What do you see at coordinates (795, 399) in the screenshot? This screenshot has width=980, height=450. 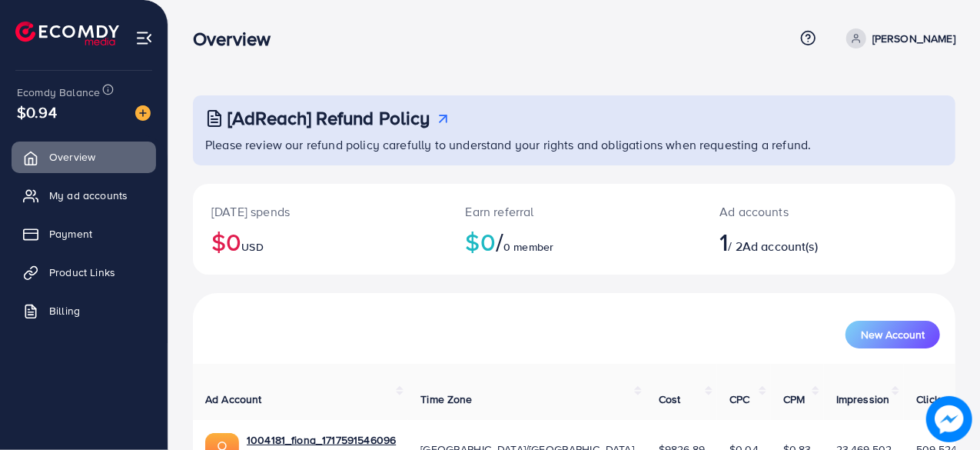 I see `span: CPM` at bounding box center [795, 399].